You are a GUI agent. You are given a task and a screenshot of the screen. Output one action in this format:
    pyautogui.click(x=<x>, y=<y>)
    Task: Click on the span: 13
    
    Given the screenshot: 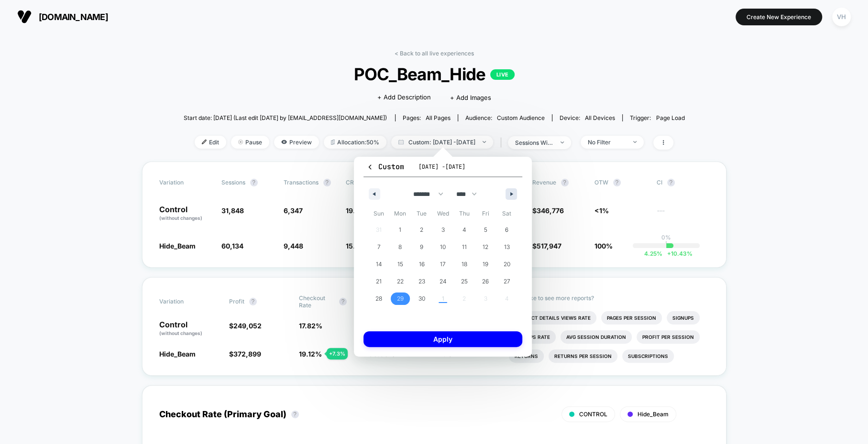 What is the action you would take?
    pyautogui.click(x=507, y=247)
    